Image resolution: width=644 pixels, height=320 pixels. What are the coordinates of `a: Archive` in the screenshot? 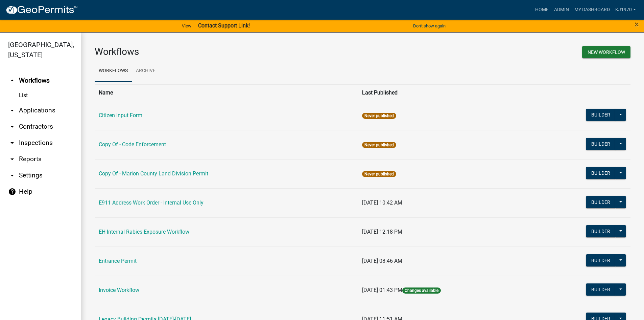 It's located at (146, 71).